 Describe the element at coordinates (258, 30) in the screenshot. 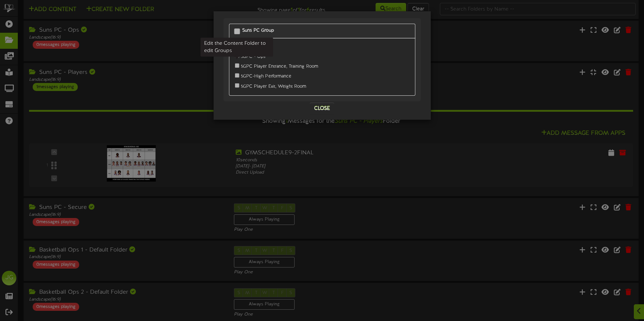

I see `b: Suns PC Group` at that location.